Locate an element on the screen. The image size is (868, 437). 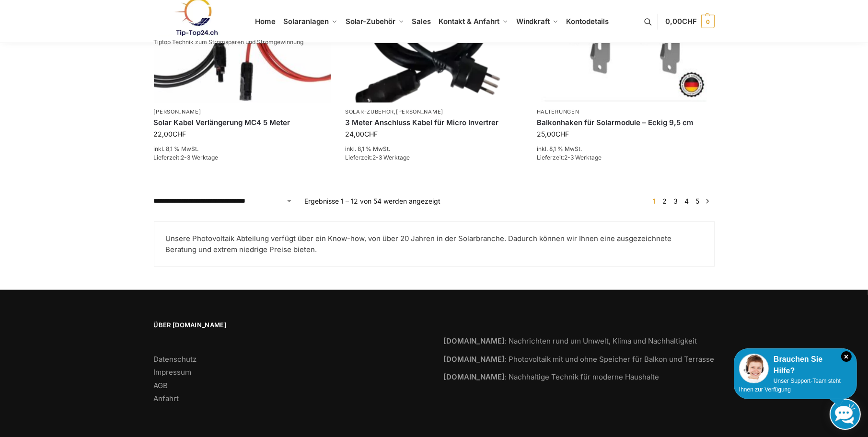
a: Halterungen is located at coordinates (558, 112).